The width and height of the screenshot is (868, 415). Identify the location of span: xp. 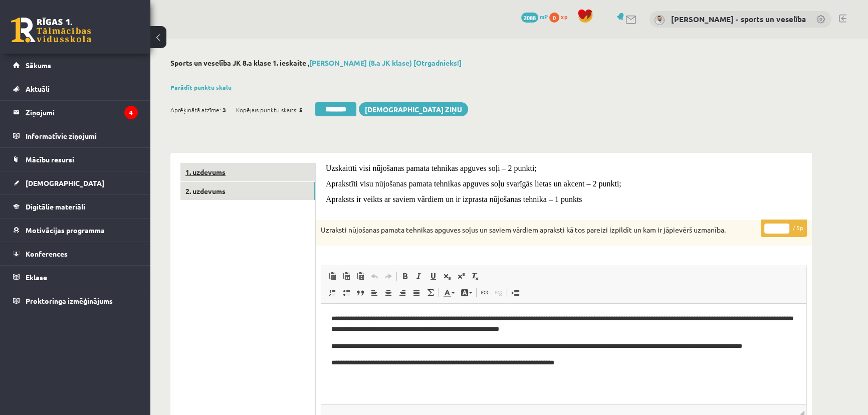
(564, 16).